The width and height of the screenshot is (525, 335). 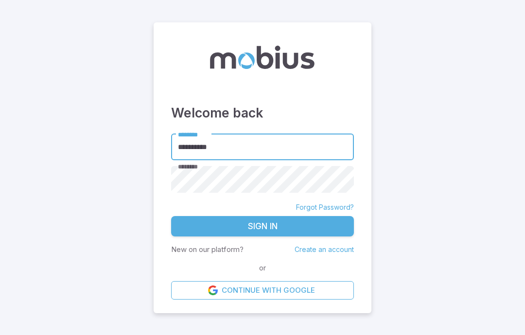 What do you see at coordinates (324, 249) in the screenshot?
I see `a: Create an account` at bounding box center [324, 249].